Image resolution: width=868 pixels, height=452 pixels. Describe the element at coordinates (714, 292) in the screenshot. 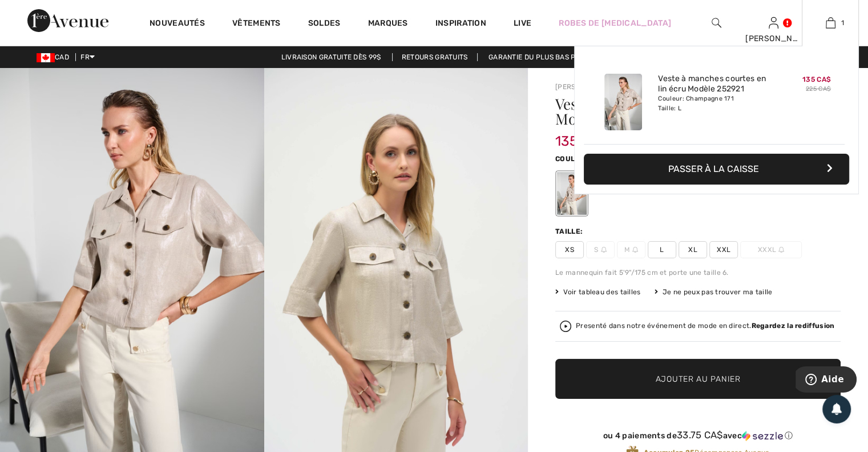

I see `div: Je ne peux pas trouver ma taille` at that location.